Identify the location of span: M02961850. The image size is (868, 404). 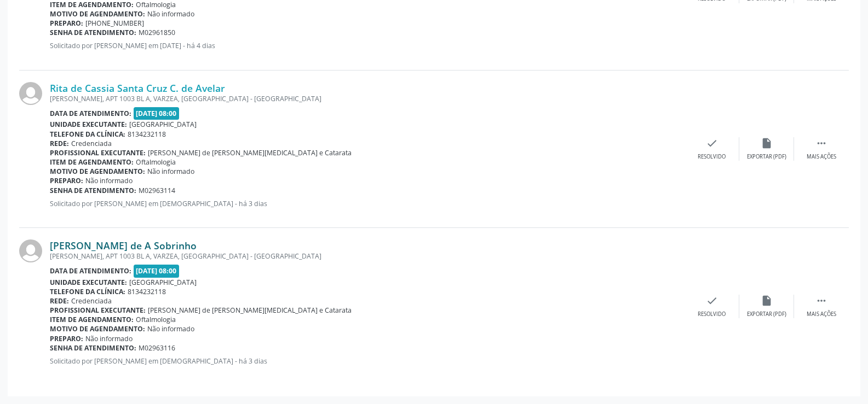
(156, 32).